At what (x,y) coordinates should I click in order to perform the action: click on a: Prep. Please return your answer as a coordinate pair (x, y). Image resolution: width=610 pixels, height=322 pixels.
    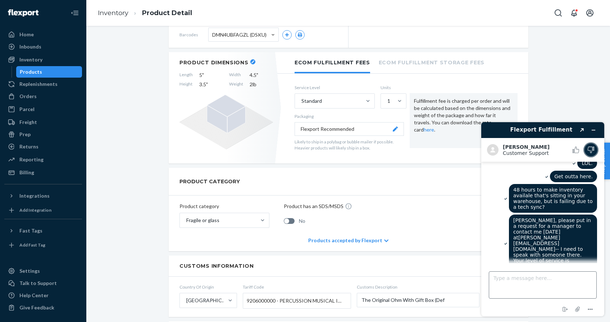
    Looking at the image, I should click on (43, 135).